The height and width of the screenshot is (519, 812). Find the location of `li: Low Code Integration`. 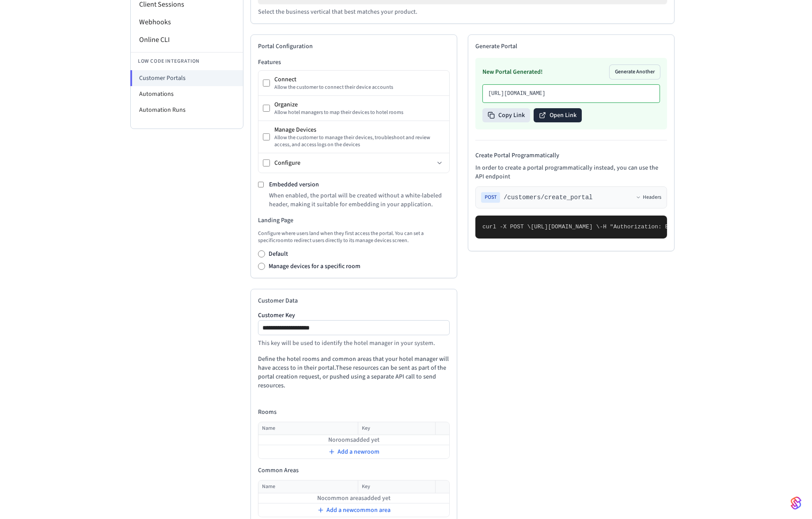

li: Low Code Integration is located at coordinates (187, 61).